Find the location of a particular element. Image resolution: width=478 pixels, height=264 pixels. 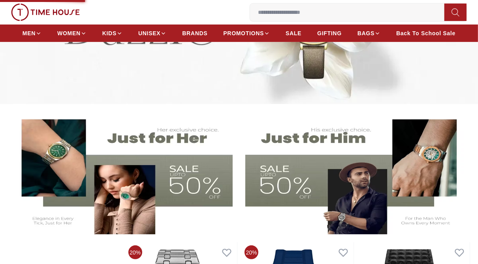

span: WOMEN is located at coordinates (69, 33).